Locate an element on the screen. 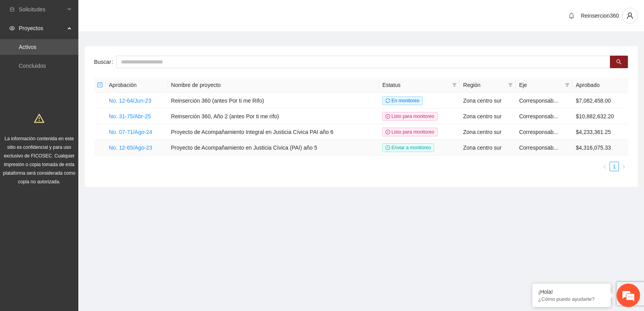  button: bell is located at coordinates (571, 16).